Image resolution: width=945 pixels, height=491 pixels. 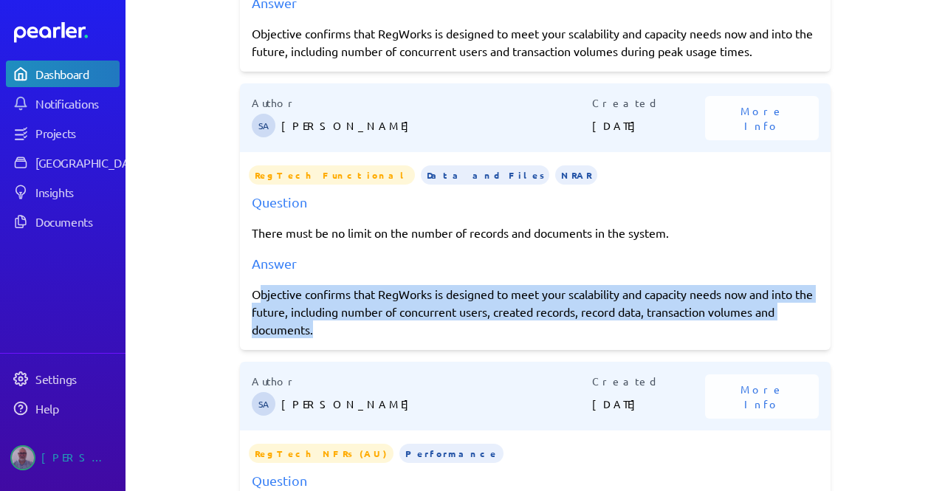 I want to click on p: There must be no limit on the number of records and documents in the system., so click(x=535, y=233).